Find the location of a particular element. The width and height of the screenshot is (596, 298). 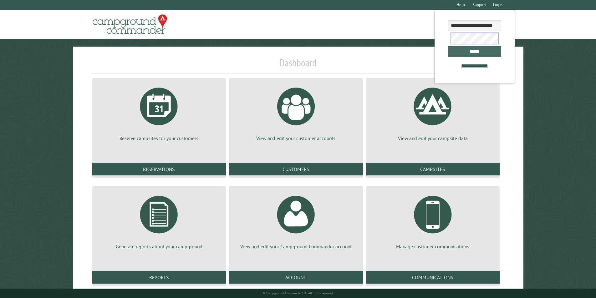

a: Reports is located at coordinates (159, 277).